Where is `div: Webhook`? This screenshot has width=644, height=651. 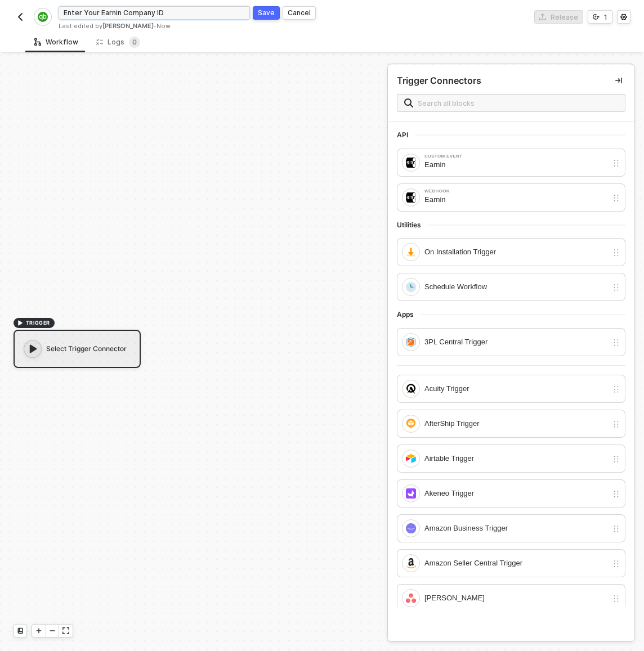 div: Webhook is located at coordinates (515, 192).